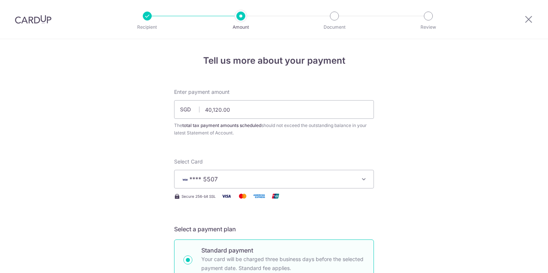 This screenshot has height=273, width=548. I want to click on p: Your card will be charged three business days before the selected payment date. Standard fee appl..., so click(283, 264).